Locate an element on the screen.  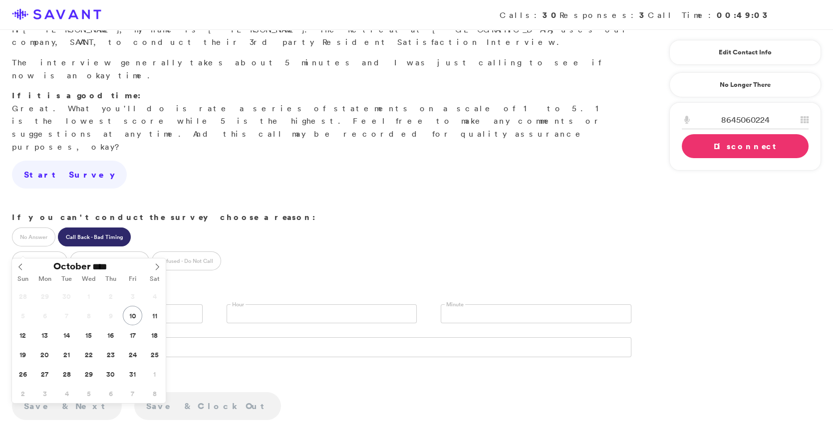
span: October 8, 2025 is located at coordinates (88, 315).